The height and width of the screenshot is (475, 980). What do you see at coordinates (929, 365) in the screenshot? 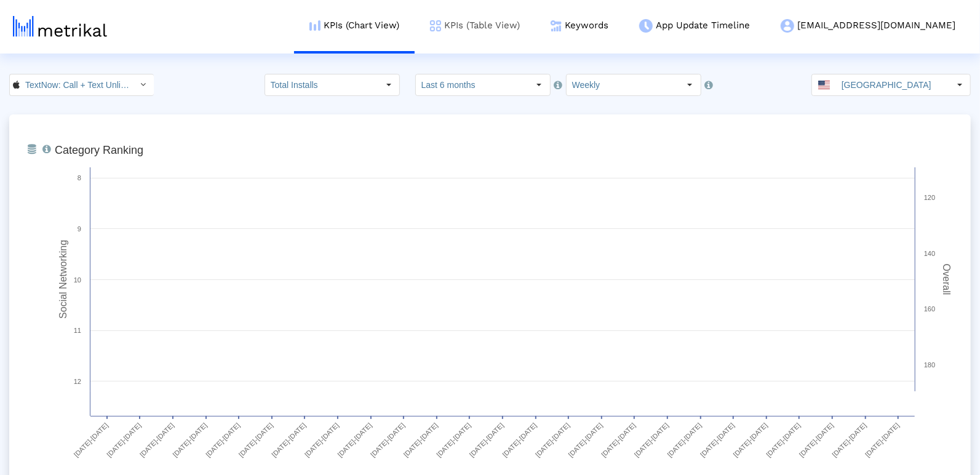
I see `text: 180` at bounding box center [929, 365].